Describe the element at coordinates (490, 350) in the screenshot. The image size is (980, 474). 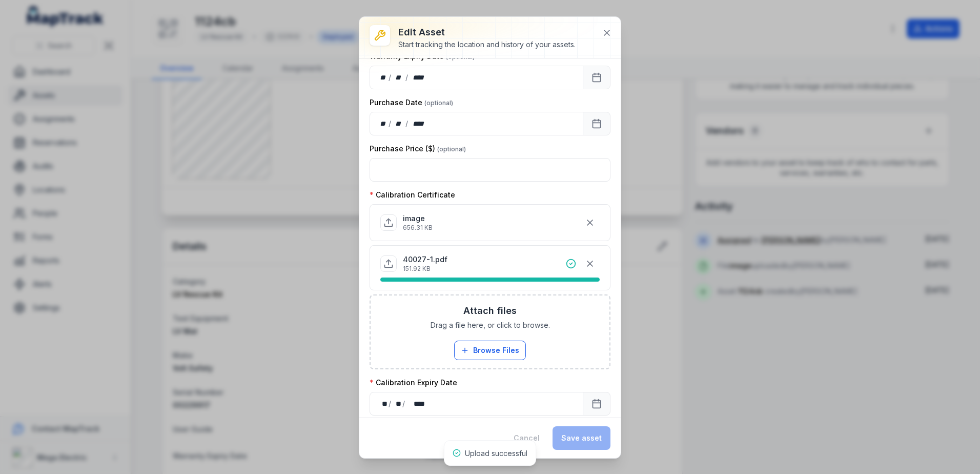
I see `button: Browse Files` at that location.